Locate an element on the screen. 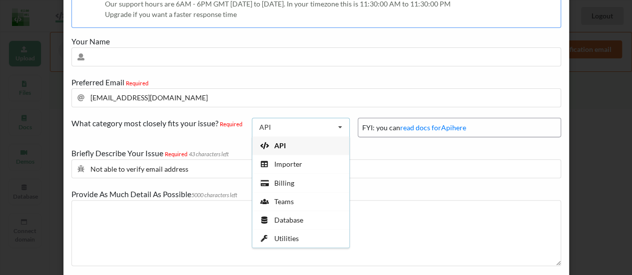 The image size is (632, 275). span: Your Name is located at coordinates (90, 41).